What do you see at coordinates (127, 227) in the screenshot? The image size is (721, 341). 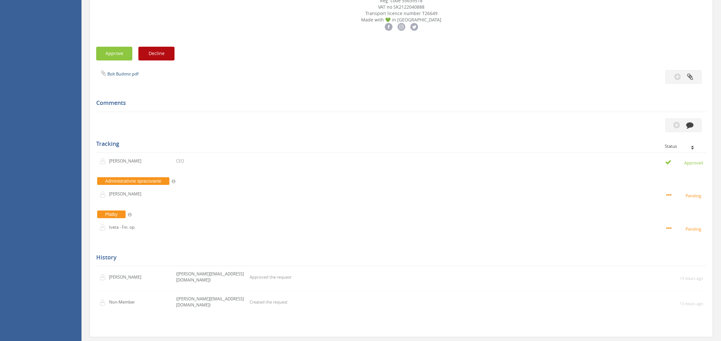 I see `p: Iveta - Fin. op.` at bounding box center [127, 227].